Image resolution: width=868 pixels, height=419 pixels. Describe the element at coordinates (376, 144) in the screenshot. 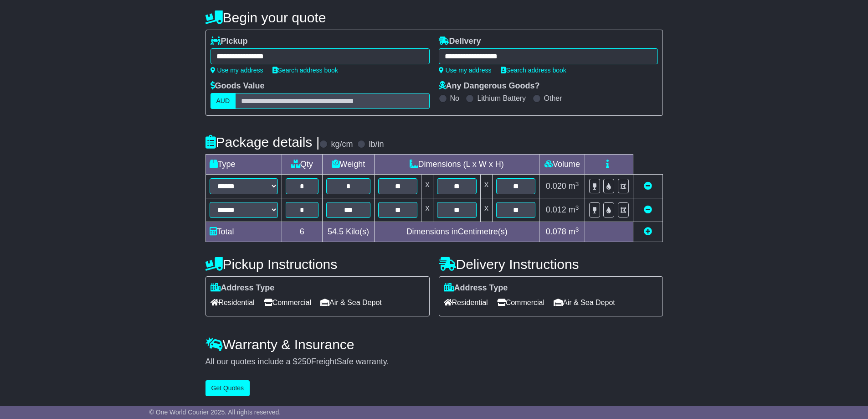

I see `label: lb/in` at that location.